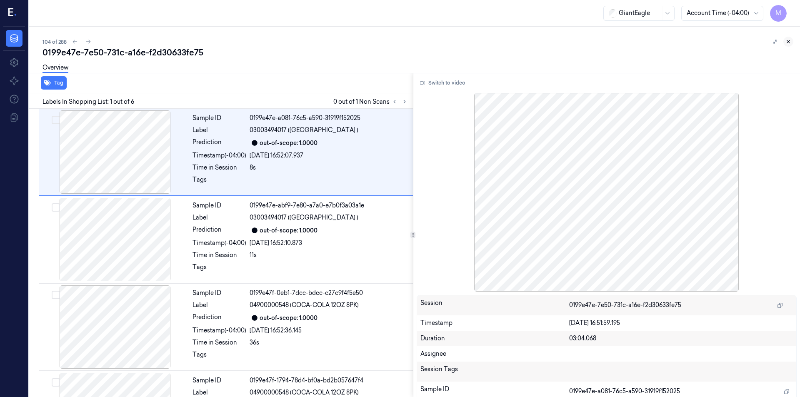 Image resolution: width=800 pixels, height=397 pixels. I want to click on div: 8s, so click(329, 167).